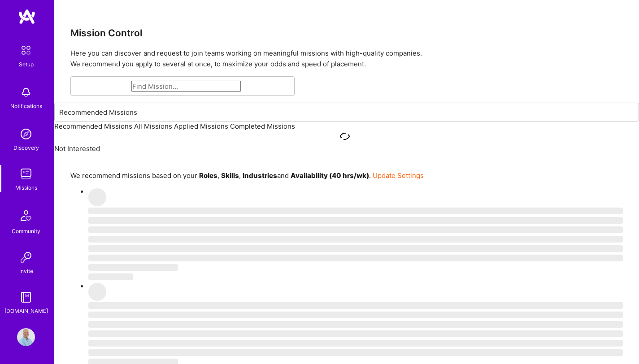 The width and height of the screenshot is (639, 364). Describe the element at coordinates (208, 175) in the screenshot. I see `b: Roles` at that location.